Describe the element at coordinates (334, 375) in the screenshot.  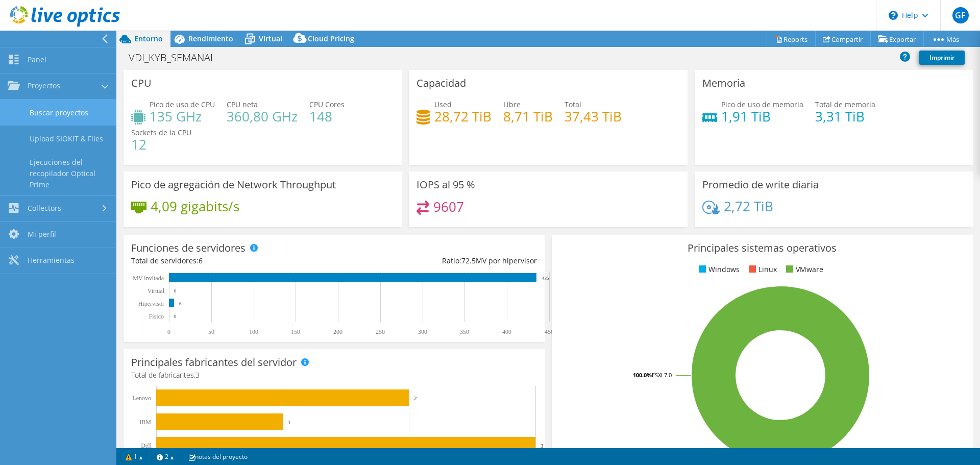
I see `h4: Total de fabricantes:` at that location.